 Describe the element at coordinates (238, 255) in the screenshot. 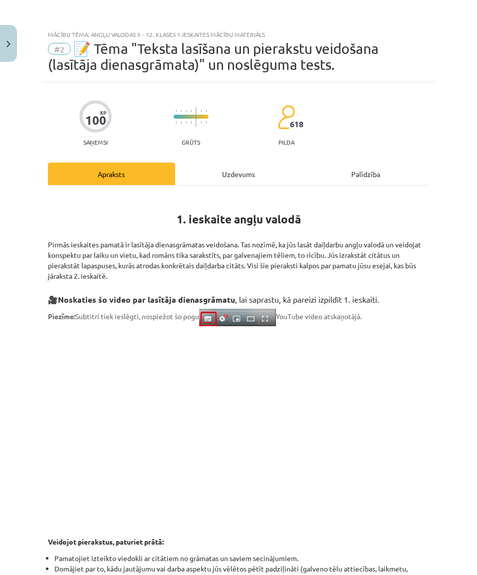

I see `p: Pirmās ieskaites pamatā ir lasītāja dienasgrāmatas veidošana. Tas nozīmē, ka jūs lasāt daiļdarbu ...` at that location.